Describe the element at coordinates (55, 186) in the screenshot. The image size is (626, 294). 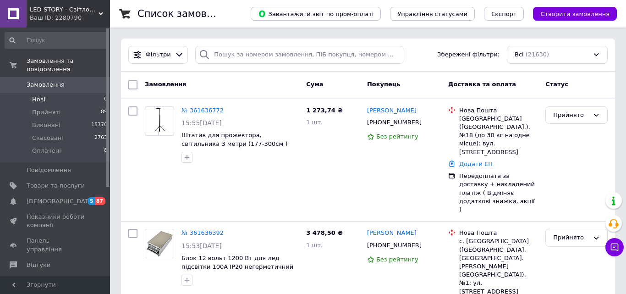
I see `span: Товари та послуги` at that location.